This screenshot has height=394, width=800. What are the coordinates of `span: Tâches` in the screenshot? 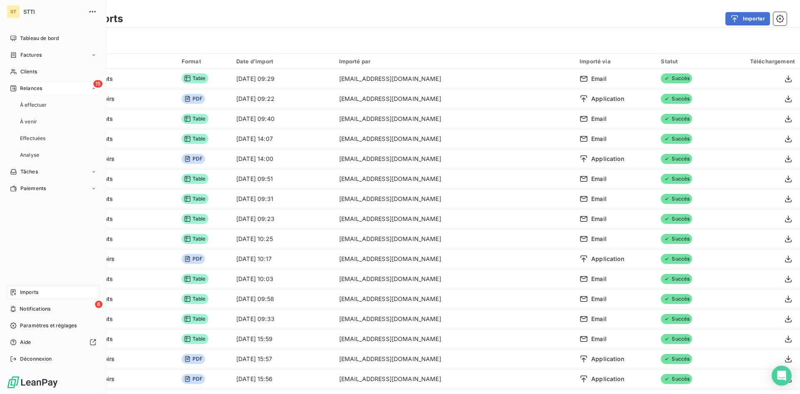 It's located at (29, 172).